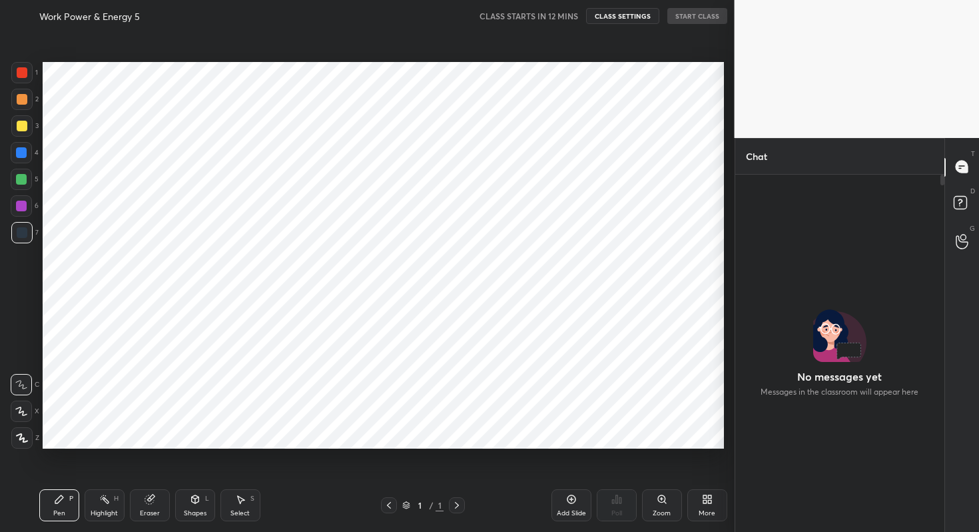 The width and height of the screenshot is (979, 532). I want to click on p: Chat, so click(757, 156).